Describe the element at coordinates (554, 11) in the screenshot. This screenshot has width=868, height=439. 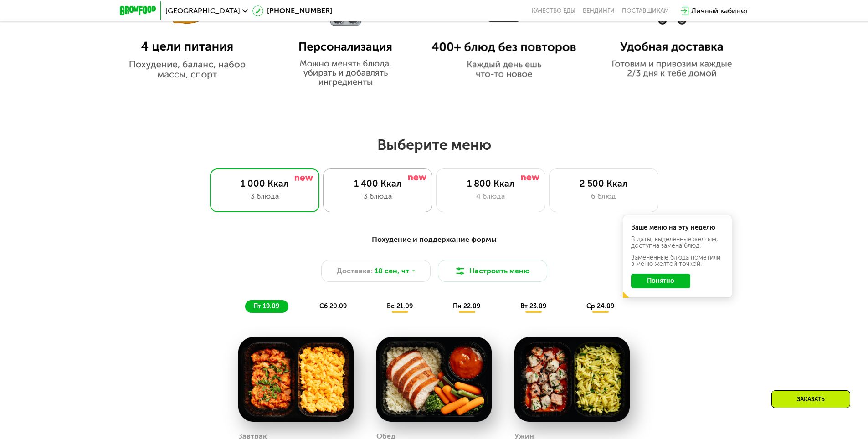
I see `a: Качество еды` at that location.